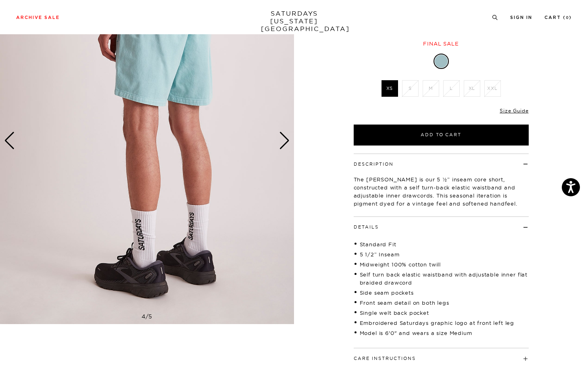 This screenshot has height=366, width=588. What do you see at coordinates (38, 17) in the screenshot?
I see `a: Archive Sale` at bounding box center [38, 17].